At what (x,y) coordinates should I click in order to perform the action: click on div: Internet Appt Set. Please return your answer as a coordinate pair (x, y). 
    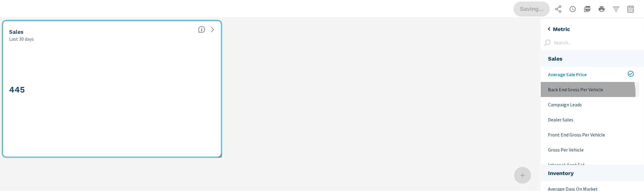
    Looking at the image, I should click on (590, 165).